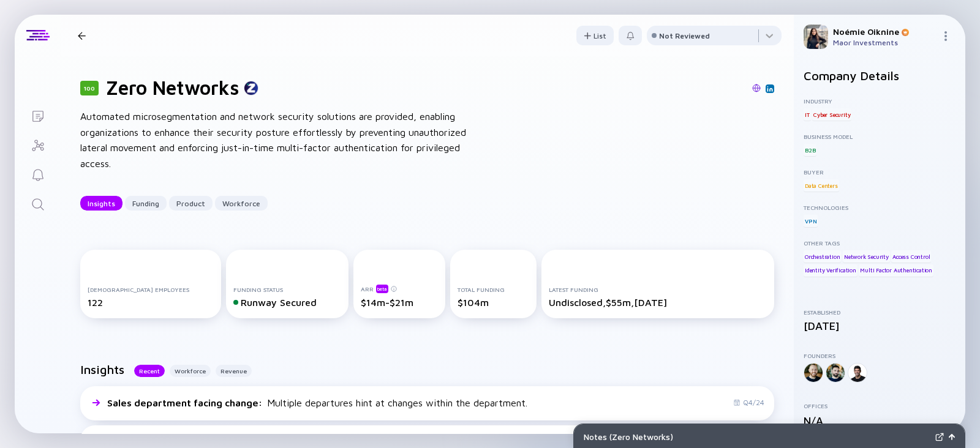 The height and width of the screenshot is (448, 980). What do you see at coordinates (830, 271) in the screenshot?
I see `div: Identity Verification` at bounding box center [830, 271].